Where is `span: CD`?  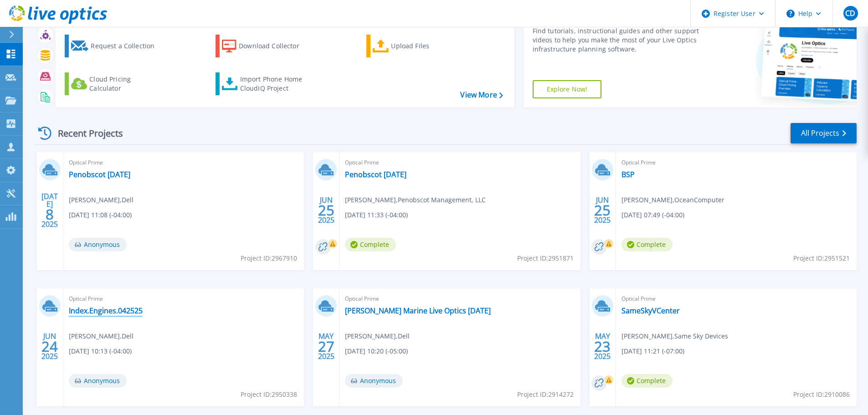
span: CD is located at coordinates (850, 13).